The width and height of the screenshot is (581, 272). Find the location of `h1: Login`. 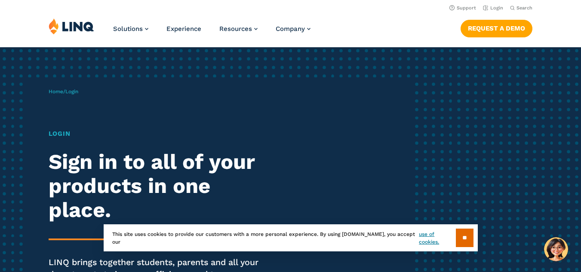

h1: Login is located at coordinates (160, 134).